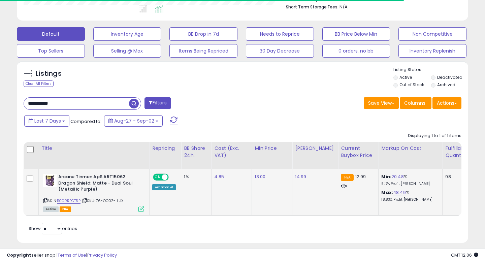 The image size is (485, 262). Describe the element at coordinates (434, 136) in the screenshot. I see `div: Displaying 1 to 1 of 1 items` at that location.